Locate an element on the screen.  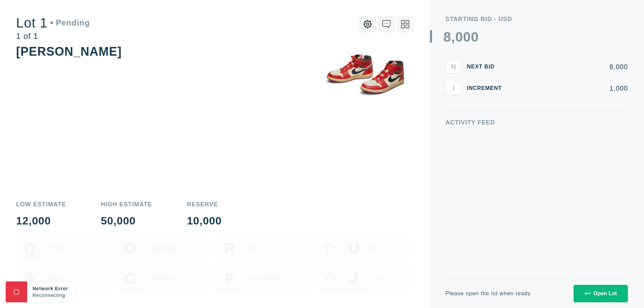
div: Reconnecting is located at coordinates (51, 295).